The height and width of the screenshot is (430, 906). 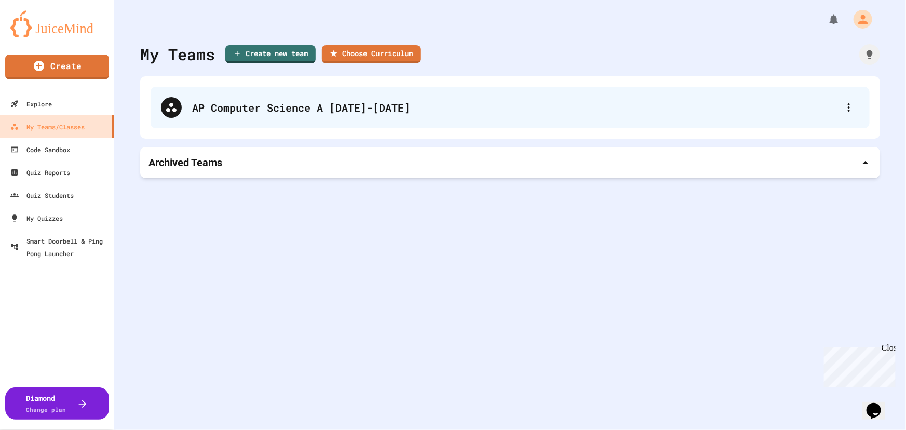 I want to click on div: Explore, so click(x=31, y=104).